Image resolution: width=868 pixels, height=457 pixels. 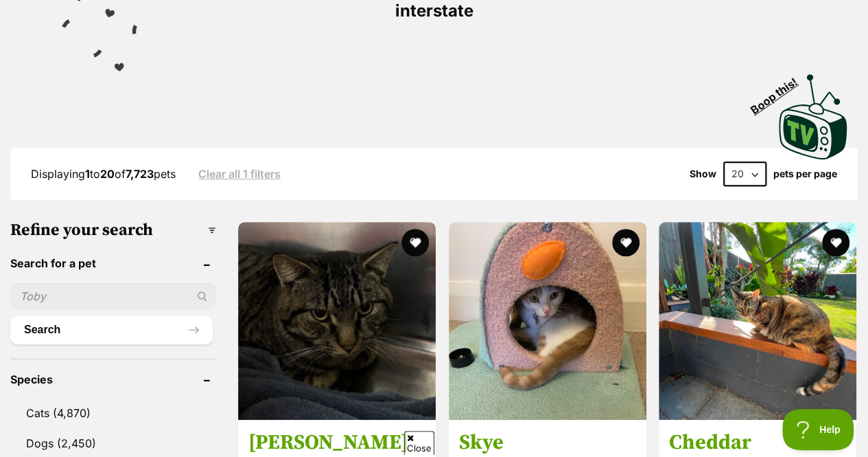 What do you see at coordinates (548, 443) in the screenshot?
I see `h3: Skye` at bounding box center [548, 443].